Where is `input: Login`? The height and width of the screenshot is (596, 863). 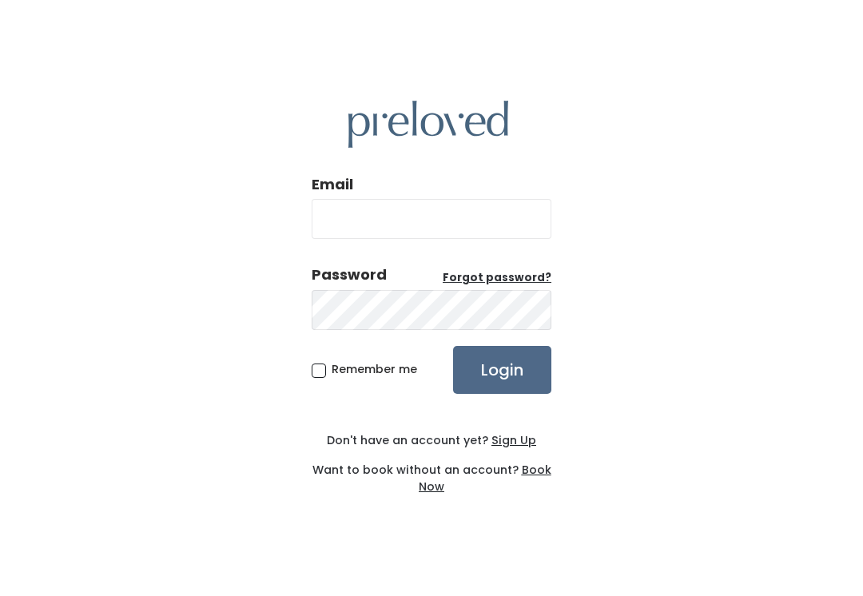 input: Login is located at coordinates (502, 370).